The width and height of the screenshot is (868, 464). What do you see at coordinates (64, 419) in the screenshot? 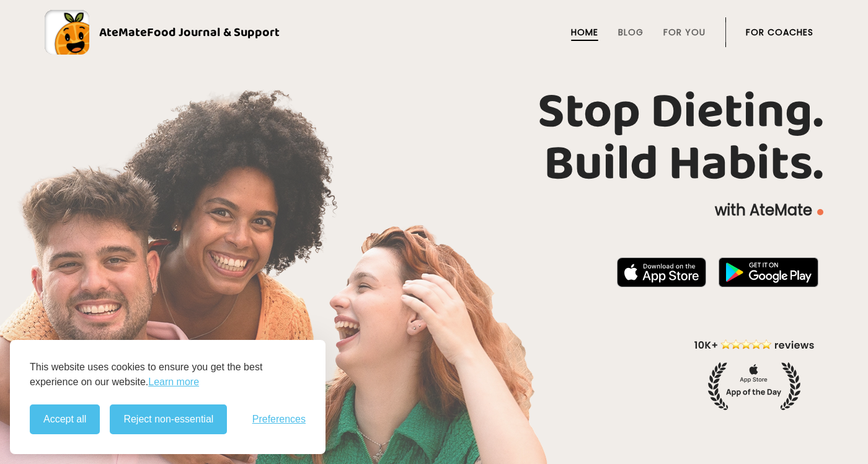
I see `button: Accept all cookies` at bounding box center [64, 419].